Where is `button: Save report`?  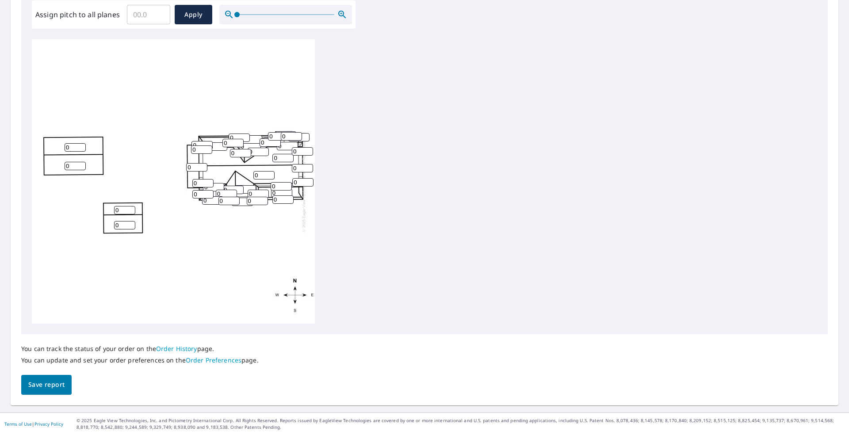 button: Save report is located at coordinates (46, 385).